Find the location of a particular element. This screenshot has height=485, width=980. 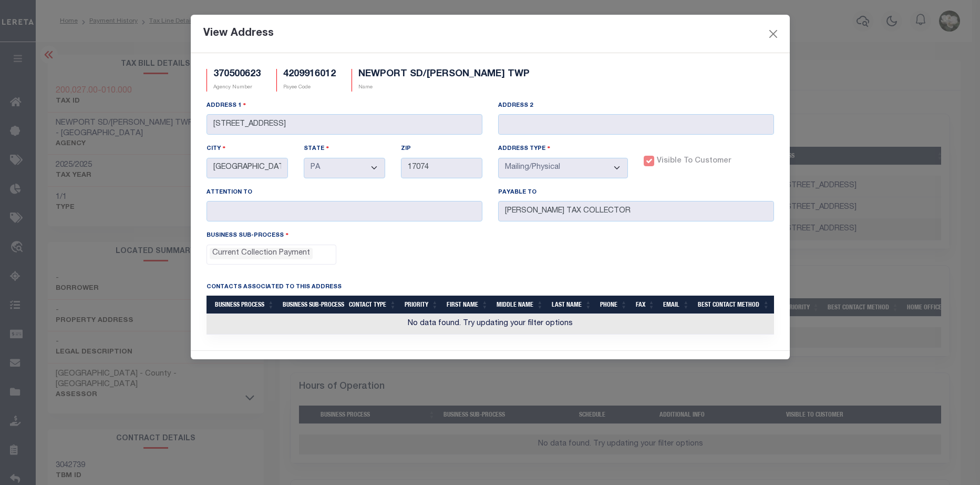

label: Address 2 is located at coordinates (515, 105).